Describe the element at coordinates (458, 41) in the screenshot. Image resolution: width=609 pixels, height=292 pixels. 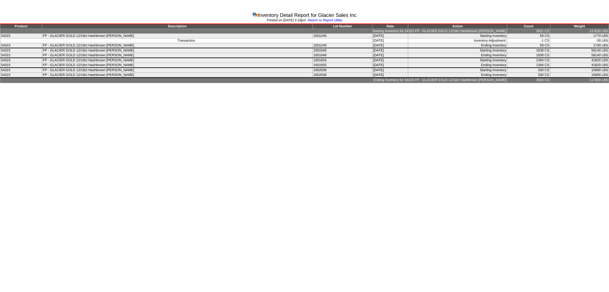
I see `td: Inventory Adjustment:` at that location.